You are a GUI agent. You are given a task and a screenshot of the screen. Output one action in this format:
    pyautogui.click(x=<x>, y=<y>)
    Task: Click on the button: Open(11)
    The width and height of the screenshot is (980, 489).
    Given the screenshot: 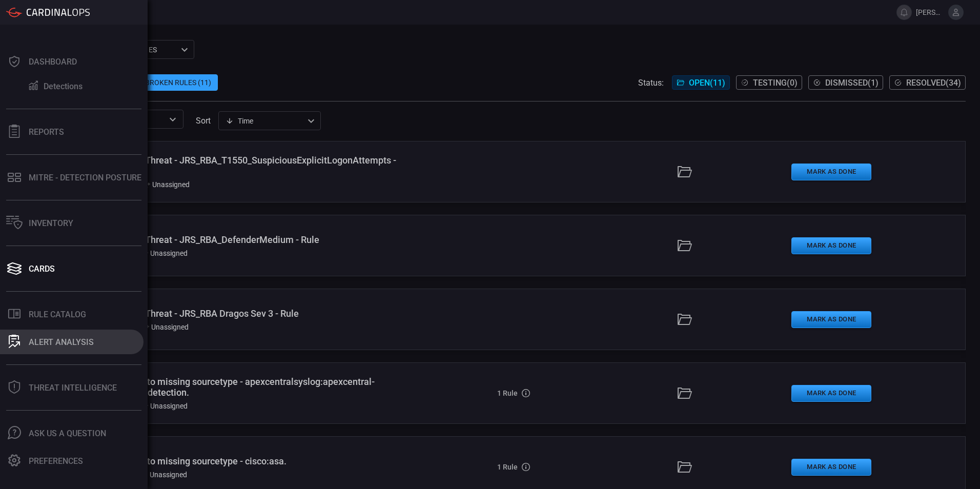 What is the action you would take?
    pyautogui.click(x=700, y=83)
    